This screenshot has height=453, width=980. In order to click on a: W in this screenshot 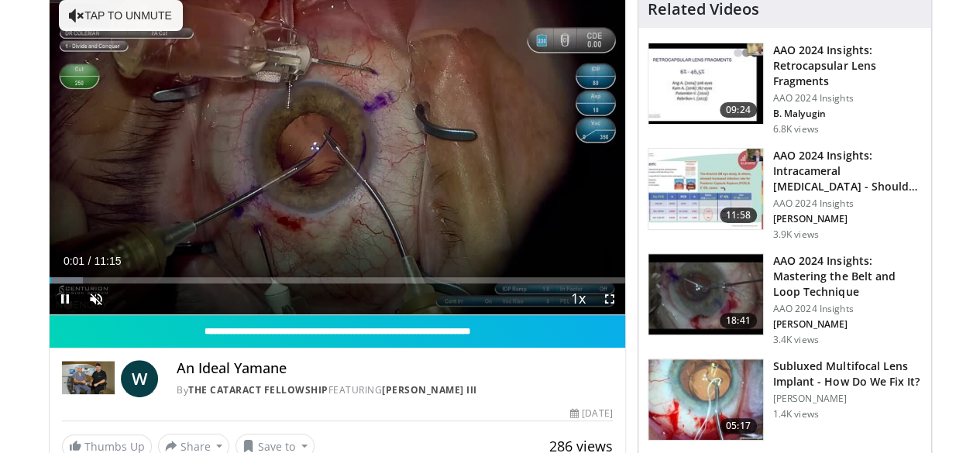, I will do `click(139, 379)`.